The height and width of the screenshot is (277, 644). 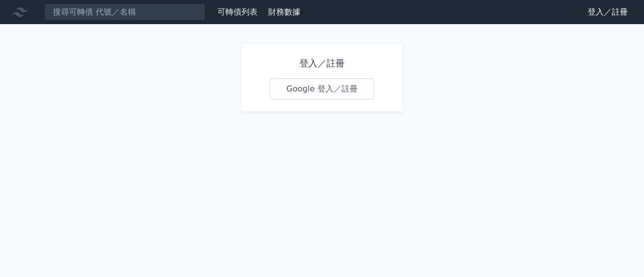 What do you see at coordinates (284, 12) in the screenshot?
I see `a: 財務數據` at bounding box center [284, 12].